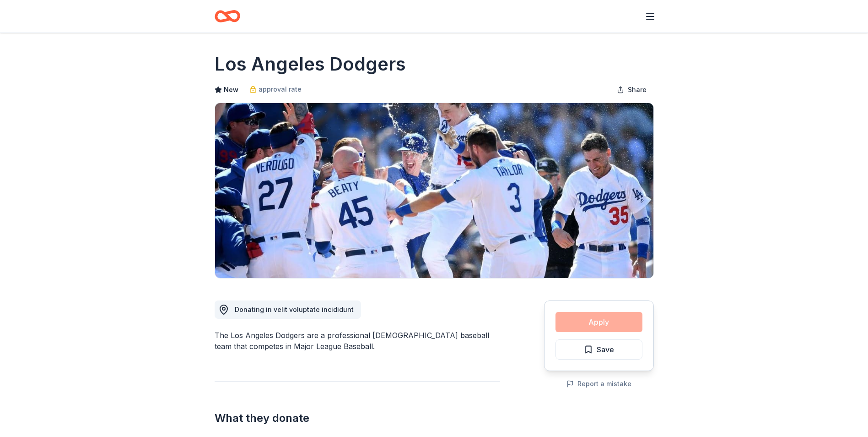 Image resolution: width=868 pixels, height=437 pixels. Describe the element at coordinates (231, 89) in the screenshot. I see `span: New` at that location.